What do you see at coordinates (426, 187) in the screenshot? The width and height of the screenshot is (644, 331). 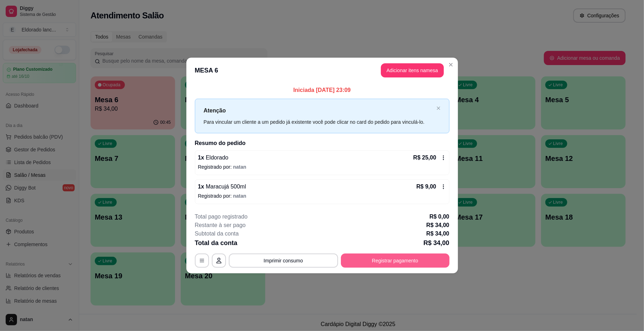 I see `p: R$ 9,00` at bounding box center [426, 187].